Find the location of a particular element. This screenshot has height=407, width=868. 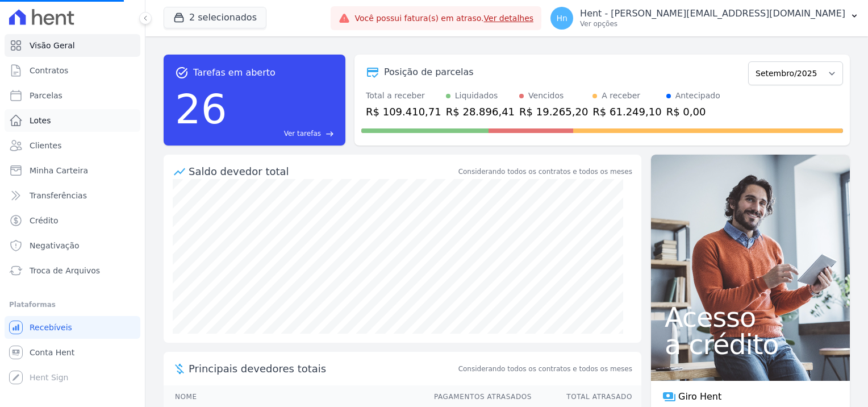

span: Contratos is located at coordinates (49, 70).